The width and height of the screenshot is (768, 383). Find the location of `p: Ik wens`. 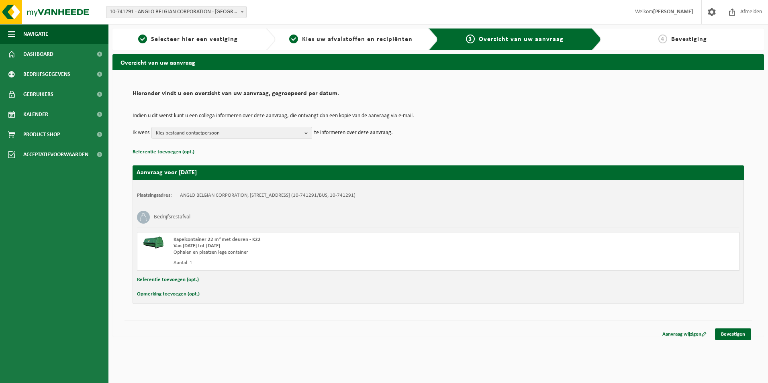

p: Ik wens is located at coordinates (141, 133).